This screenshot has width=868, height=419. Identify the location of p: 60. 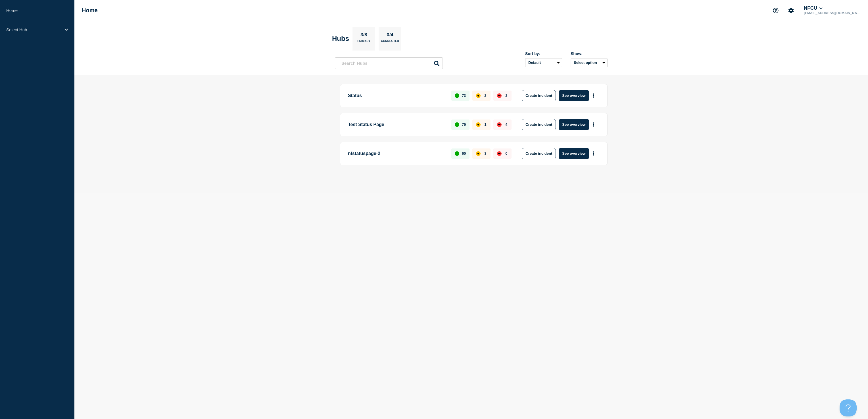
(464, 154).